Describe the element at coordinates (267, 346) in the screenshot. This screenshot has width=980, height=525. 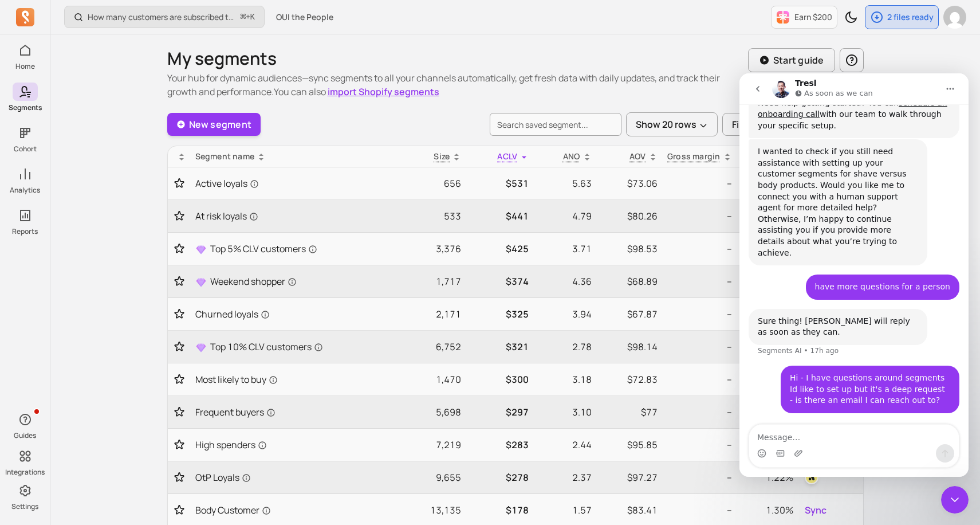
I see `span: Top 10% CLV customers` at that location.